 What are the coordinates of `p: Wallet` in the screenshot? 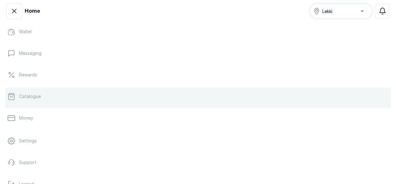 It's located at (25, 32).